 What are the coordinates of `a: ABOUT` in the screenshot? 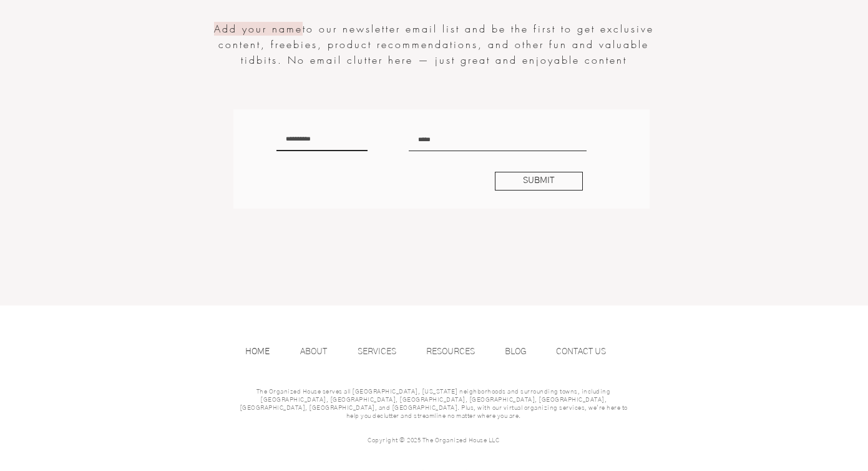 It's located at (323, 352).